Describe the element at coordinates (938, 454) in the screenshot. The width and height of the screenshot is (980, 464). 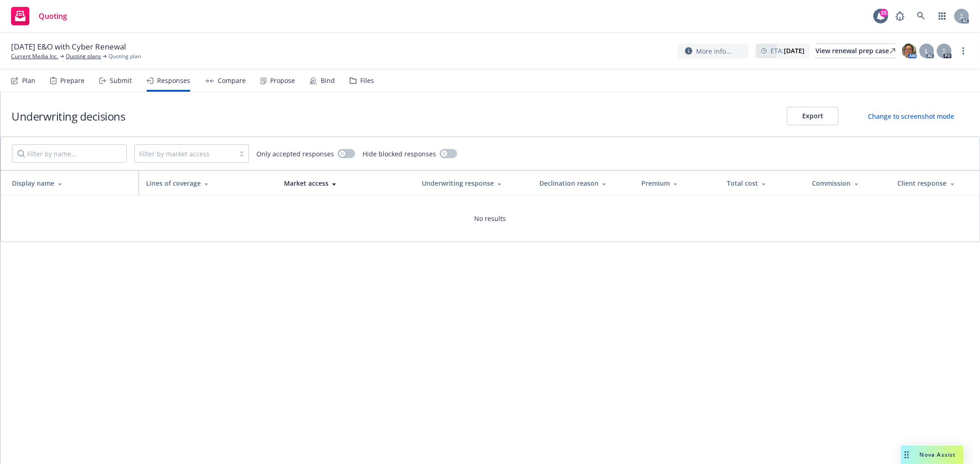
I see `span: Nova Assist` at that location.